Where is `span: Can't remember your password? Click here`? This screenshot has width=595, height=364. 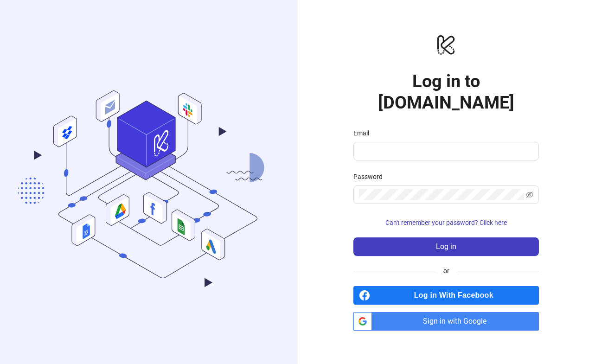
span: Can't remember your password? Click here is located at coordinates (446, 223).